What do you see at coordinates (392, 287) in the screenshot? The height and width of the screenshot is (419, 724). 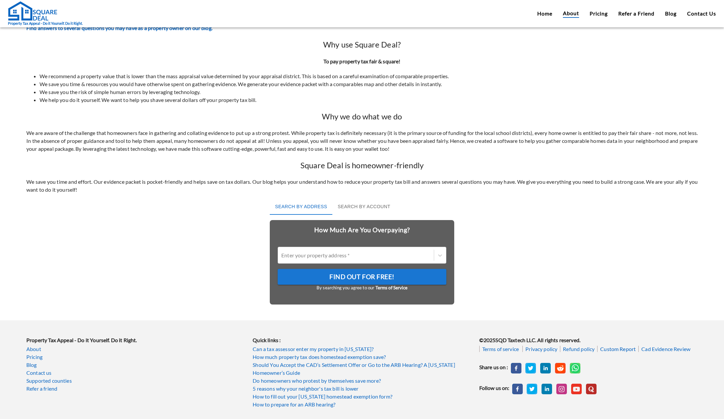 I see `a: Terms of Service` at bounding box center [392, 287].